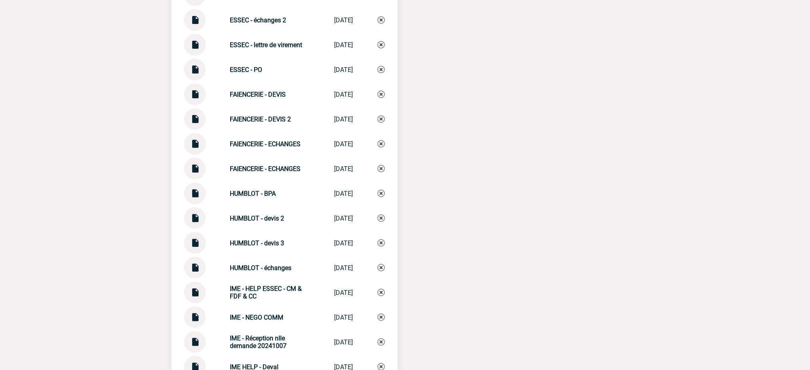 The width and height of the screenshot is (810, 370). I want to click on strong: ESSEC - lettre de virement, so click(266, 45).